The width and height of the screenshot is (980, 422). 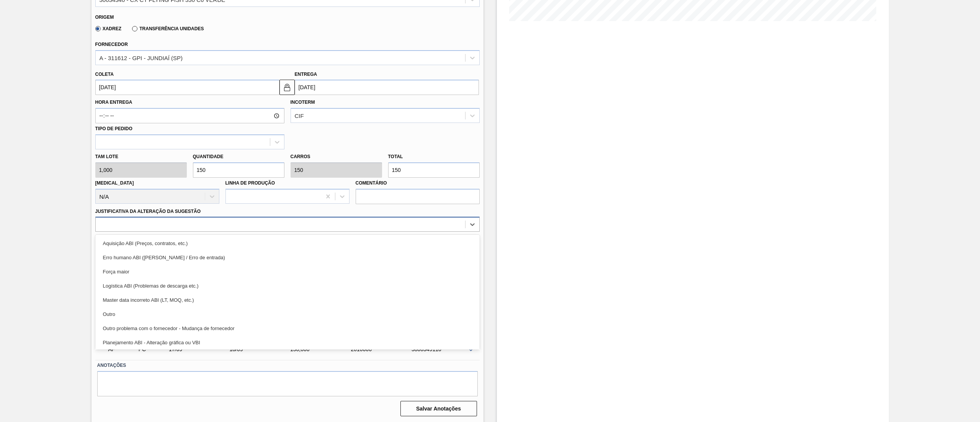 I want to click on label: Transferência Unidades, so click(x=168, y=29).